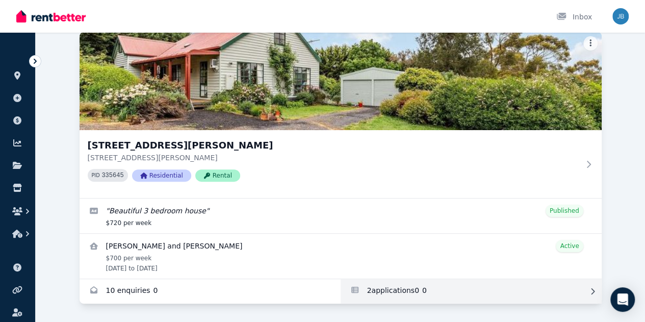  I want to click on div: Inbox, so click(574, 17).